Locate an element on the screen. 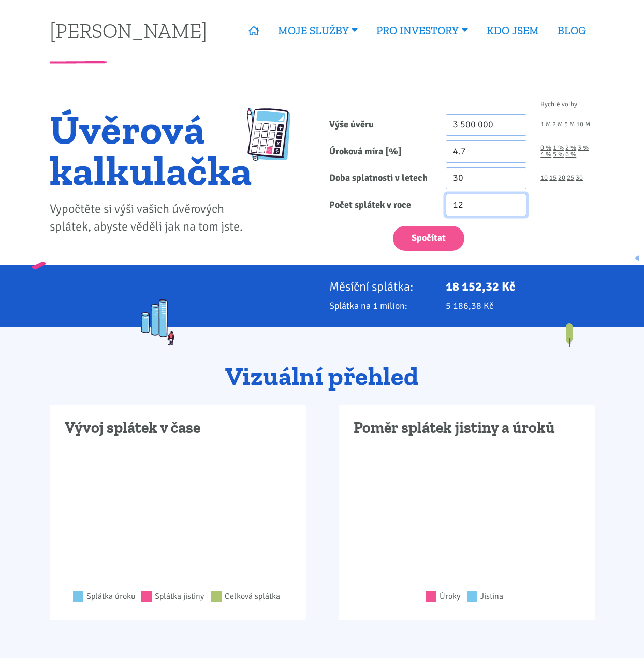 Image resolution: width=644 pixels, height=658 pixels. label: Výše úvěru is located at coordinates (380, 125).